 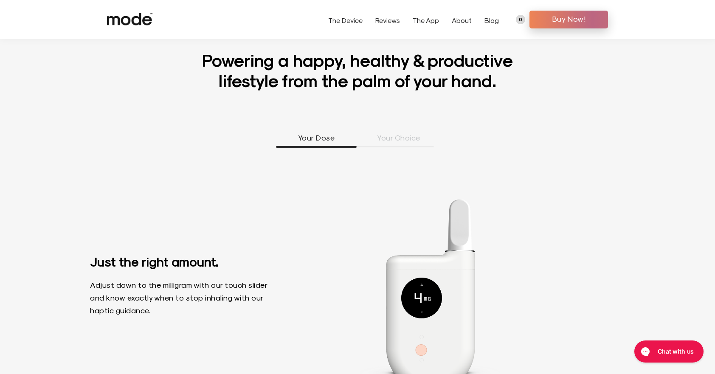 I want to click on h2: Chat with us, so click(x=45, y=14).